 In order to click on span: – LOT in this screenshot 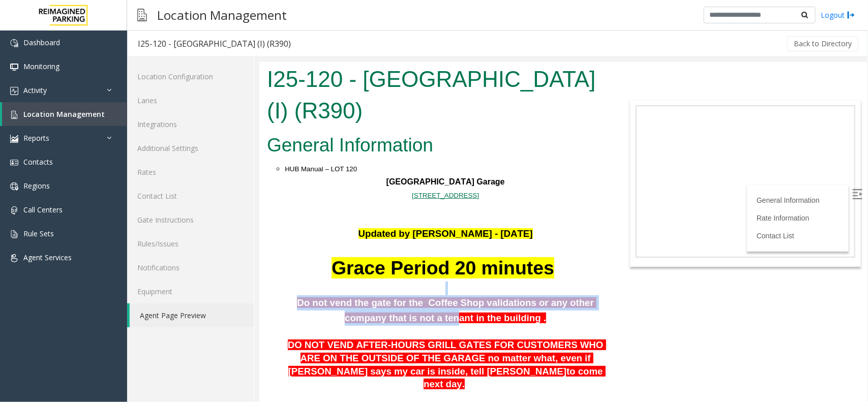, I will do `click(75, 107)`.